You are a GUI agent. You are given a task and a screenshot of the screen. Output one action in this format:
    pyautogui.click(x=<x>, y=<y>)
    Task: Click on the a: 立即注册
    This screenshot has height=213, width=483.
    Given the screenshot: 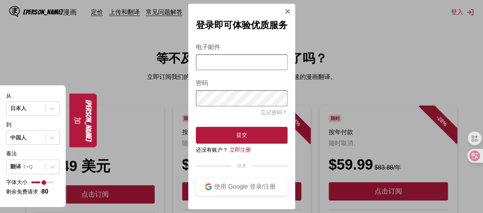 What is the action you would take?
    pyautogui.click(x=240, y=150)
    